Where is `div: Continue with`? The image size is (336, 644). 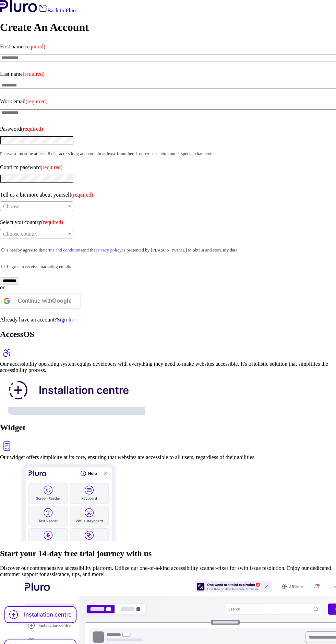
div: Continue with is located at coordinates (45, 301).